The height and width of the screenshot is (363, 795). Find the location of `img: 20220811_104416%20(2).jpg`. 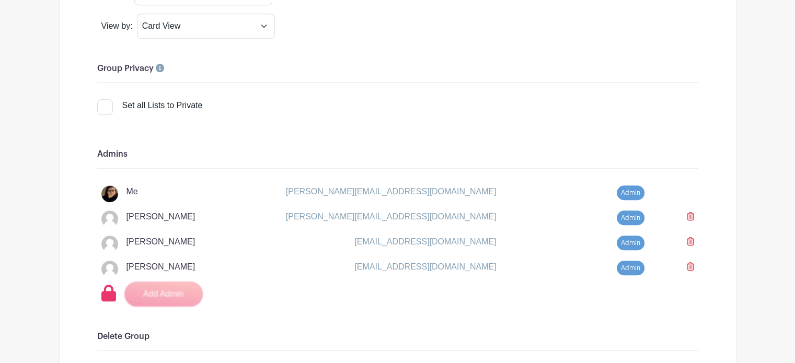

img: 20220811_104416%20(2).jpg is located at coordinates (110, 194).